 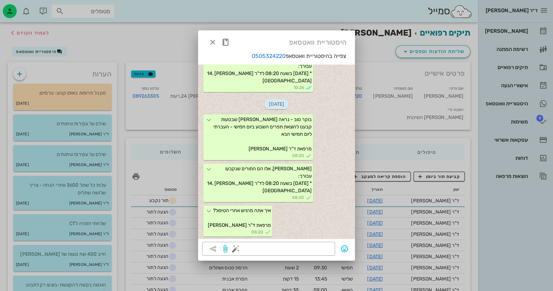 I want to click on p: צפייה בהיסטוריית וואטסאפ, so click(x=276, y=56).